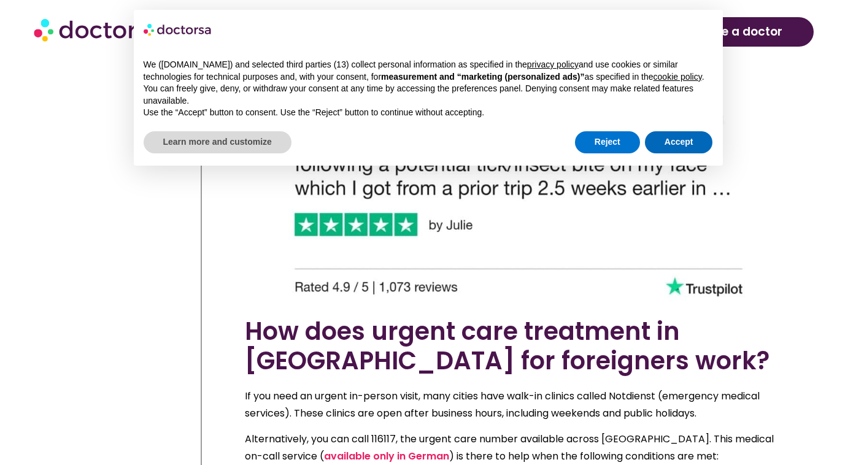  I want to click on img: A Trustpilot review from a British tourist in Berlin, who urgently needed medical help for a pote..., so click(519, 176).